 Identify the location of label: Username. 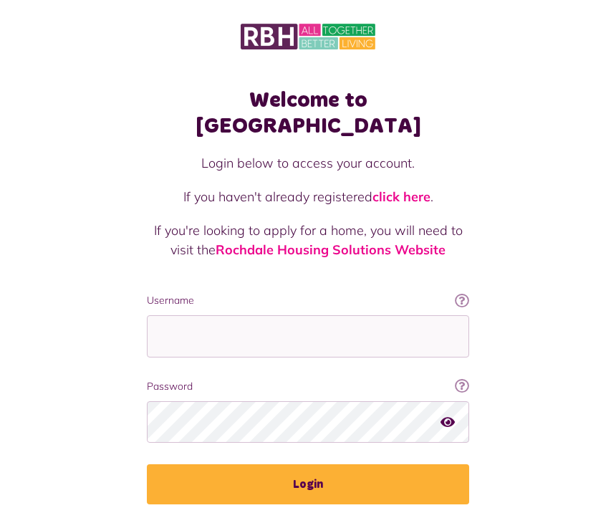
(308, 300).